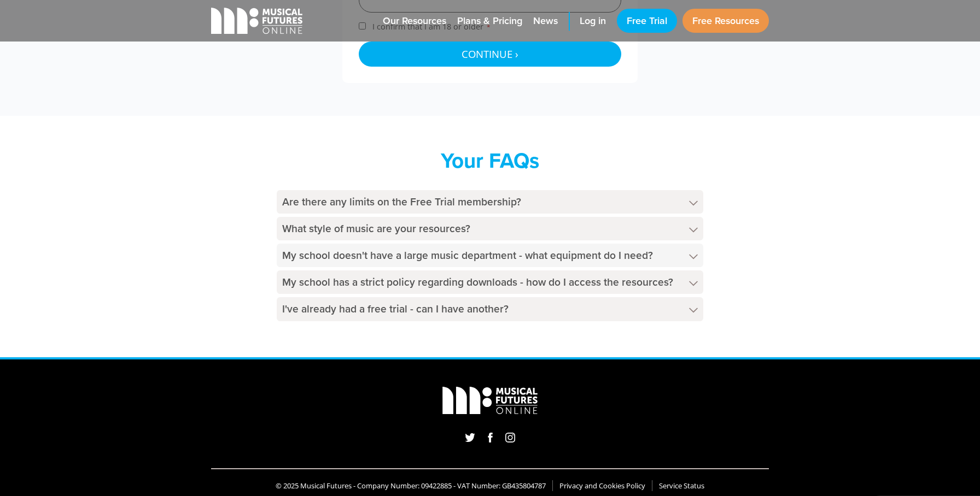  Describe the element at coordinates (490, 21) in the screenshot. I see `span: Plans & Pricing` at that location.